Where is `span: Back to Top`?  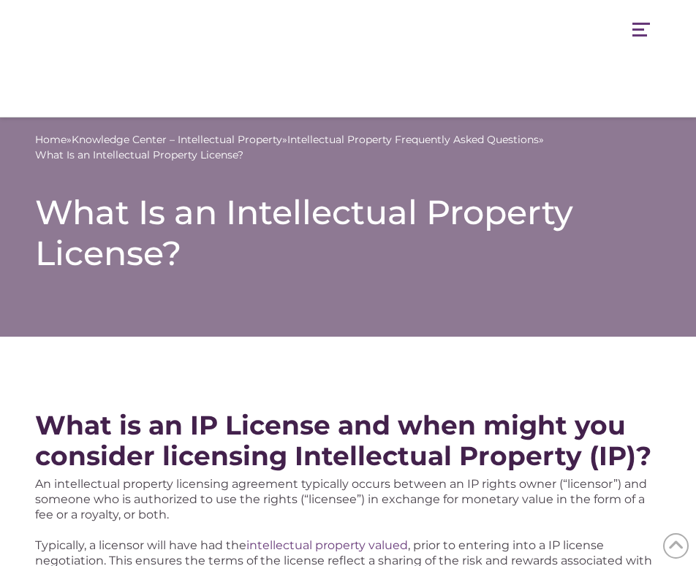
span: Back to Top is located at coordinates (675, 546).